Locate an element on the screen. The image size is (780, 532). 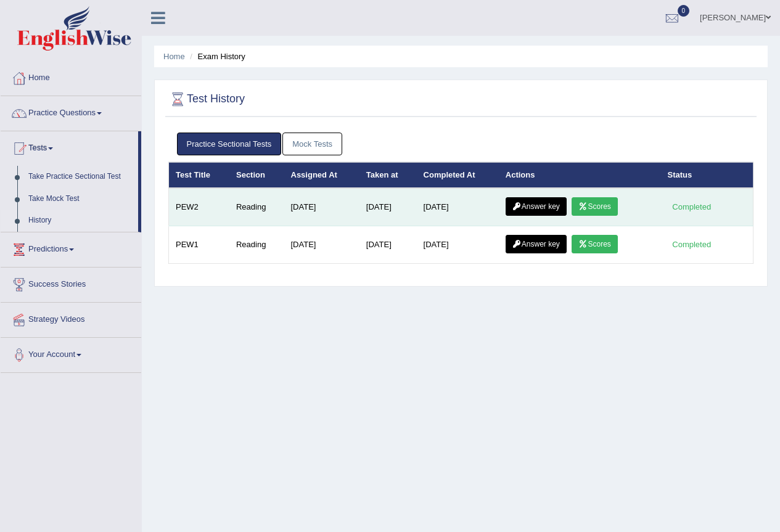
a: Mock Tests is located at coordinates (313, 144).